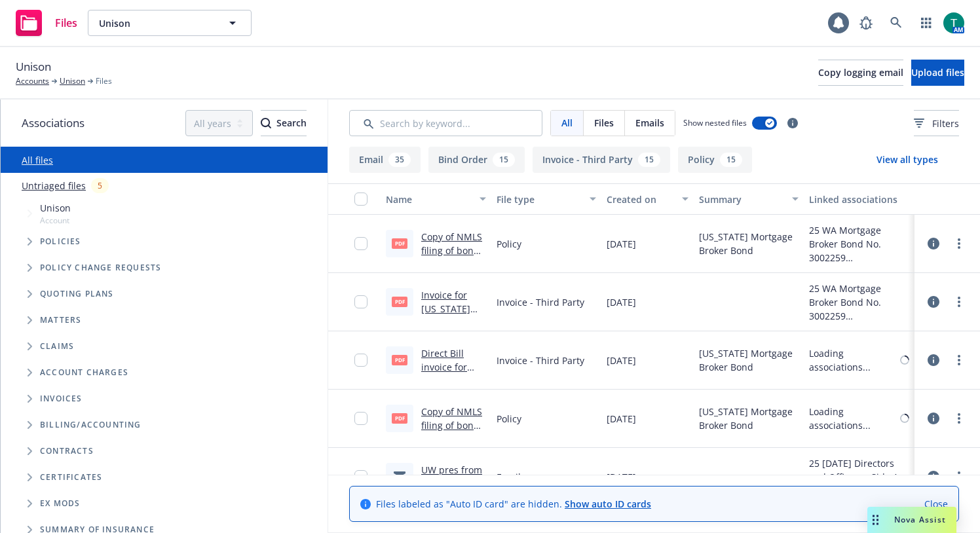 This screenshot has height=533, width=980. I want to click on div: File type, so click(540, 199).